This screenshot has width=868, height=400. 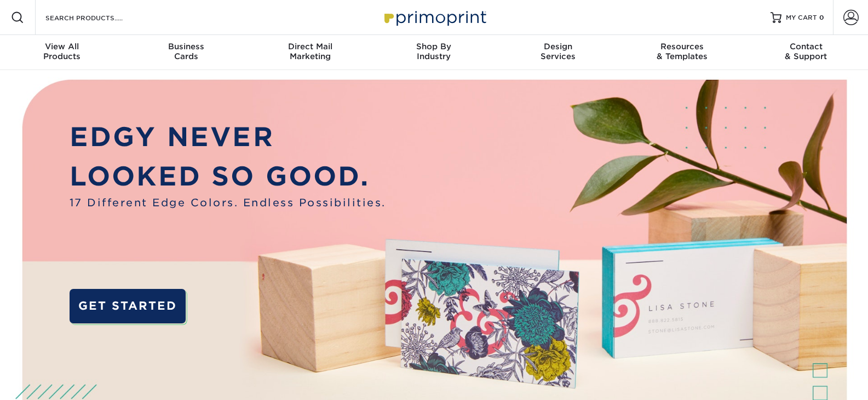 What do you see at coordinates (434, 46) in the screenshot?
I see `span: Shop By` at bounding box center [434, 46].